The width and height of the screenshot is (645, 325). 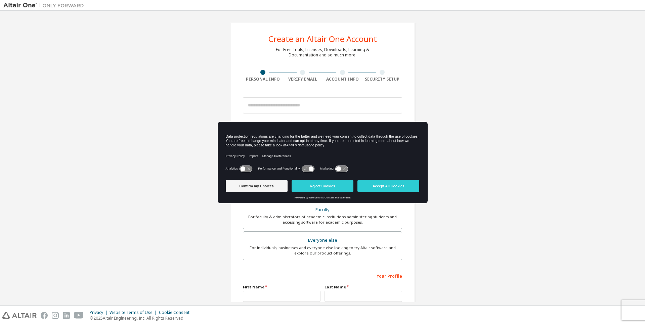 I want to click on div: Faculty, so click(x=323, y=210).